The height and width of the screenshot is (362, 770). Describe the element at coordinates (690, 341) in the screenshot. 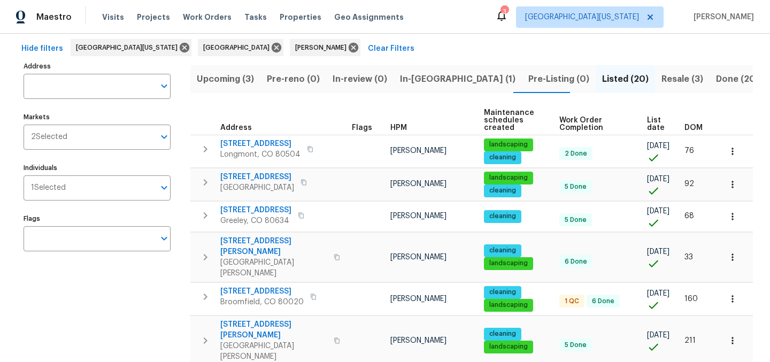

I see `span: 211` at that location.